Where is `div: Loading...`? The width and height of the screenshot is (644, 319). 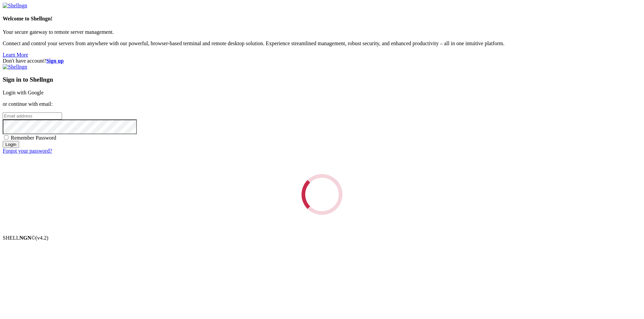 div: Loading... is located at coordinates (322, 194).